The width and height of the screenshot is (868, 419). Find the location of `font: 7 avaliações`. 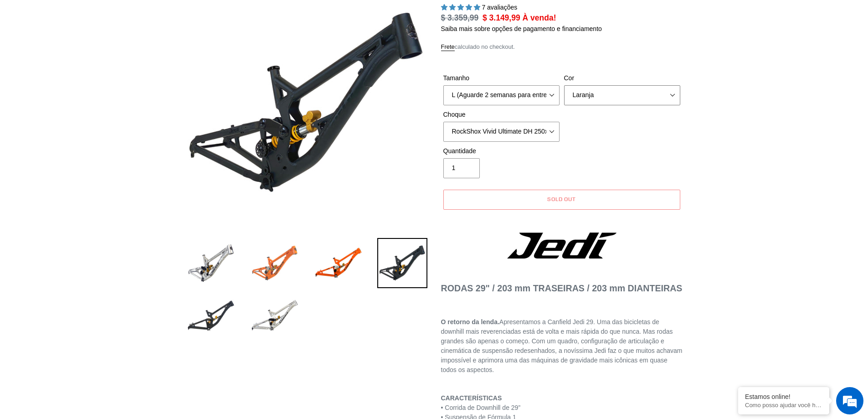

font: 7 avaliações is located at coordinates (499, 7).